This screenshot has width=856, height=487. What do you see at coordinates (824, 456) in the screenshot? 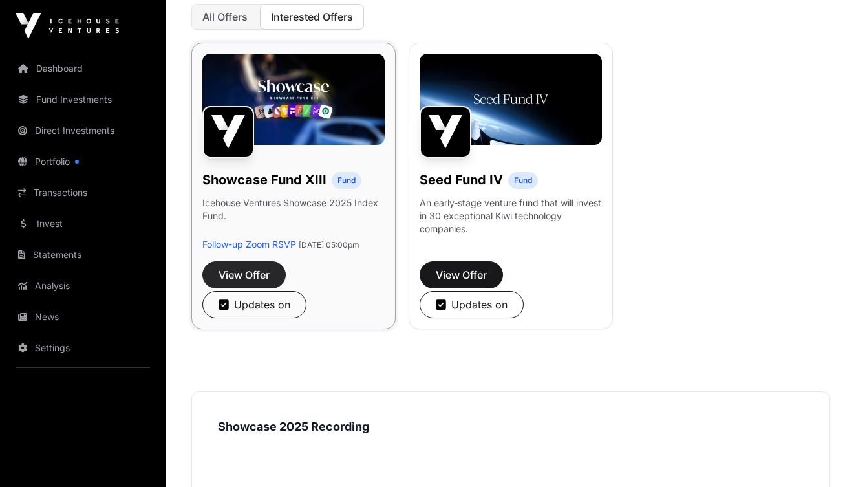
I see `div: Chat Widget` at bounding box center [824, 456].